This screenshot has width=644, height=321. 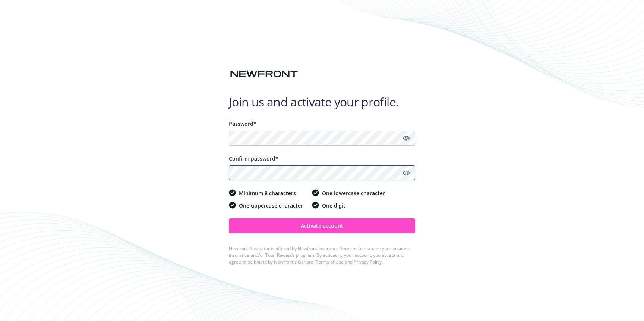 I want to click on span: One uppercase character, so click(x=271, y=205).